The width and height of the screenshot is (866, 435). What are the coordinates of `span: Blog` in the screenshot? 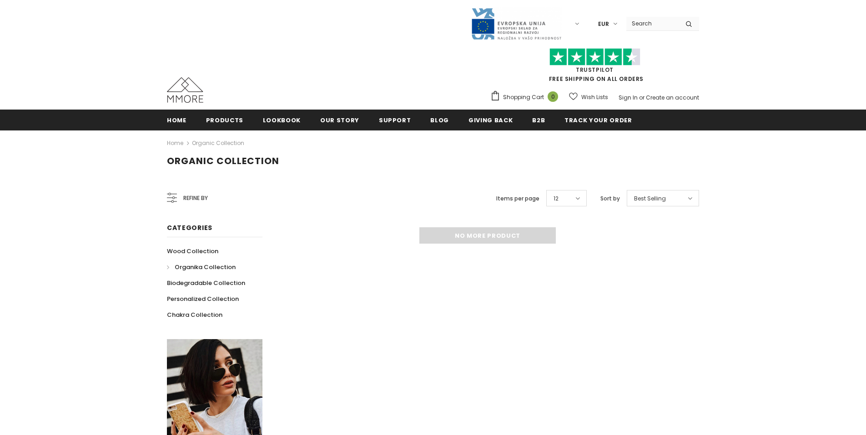 It's located at (439, 120).